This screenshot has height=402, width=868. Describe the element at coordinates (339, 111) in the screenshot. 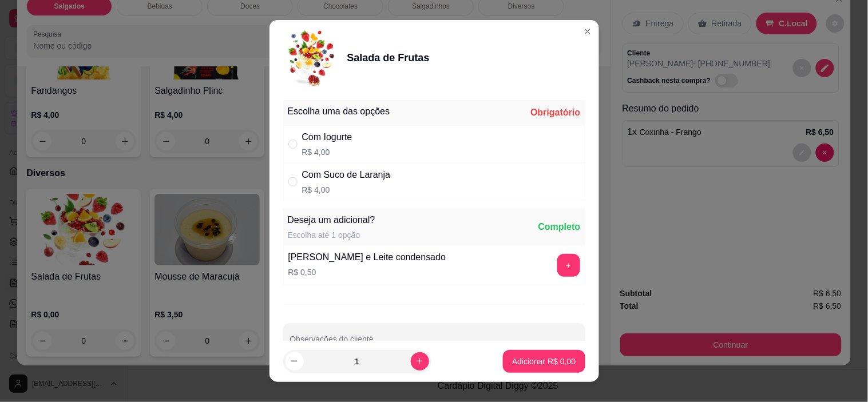

I see `div: Escolha uma das opções` at that location.